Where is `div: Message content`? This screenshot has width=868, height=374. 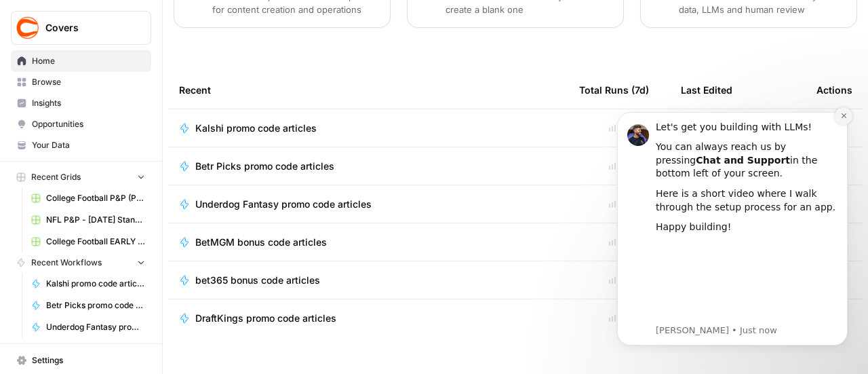
div: Message content is located at coordinates (150, 122).